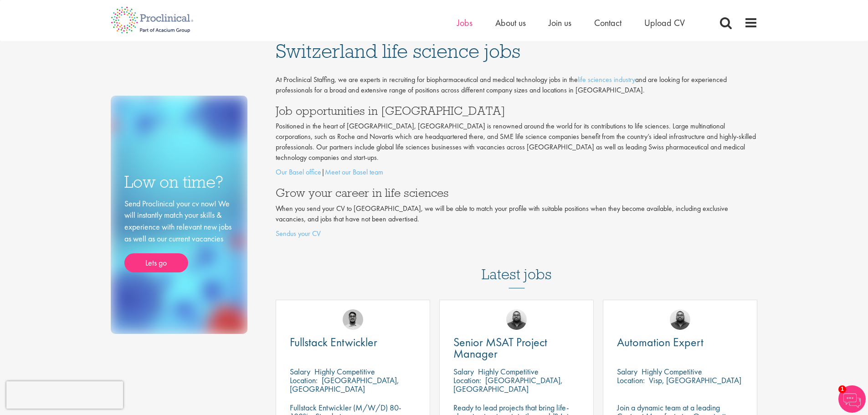 Image resolution: width=868 pixels, height=415 pixels. I want to click on a: Our Basel office, so click(299, 172).